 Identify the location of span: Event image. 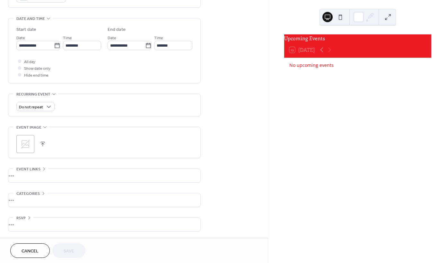
(29, 127).